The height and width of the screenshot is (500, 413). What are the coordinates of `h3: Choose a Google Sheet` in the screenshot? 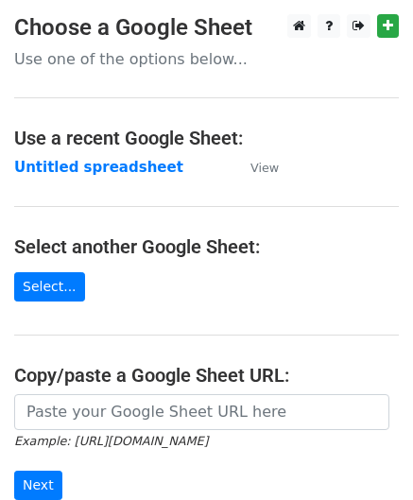 It's located at (206, 27).